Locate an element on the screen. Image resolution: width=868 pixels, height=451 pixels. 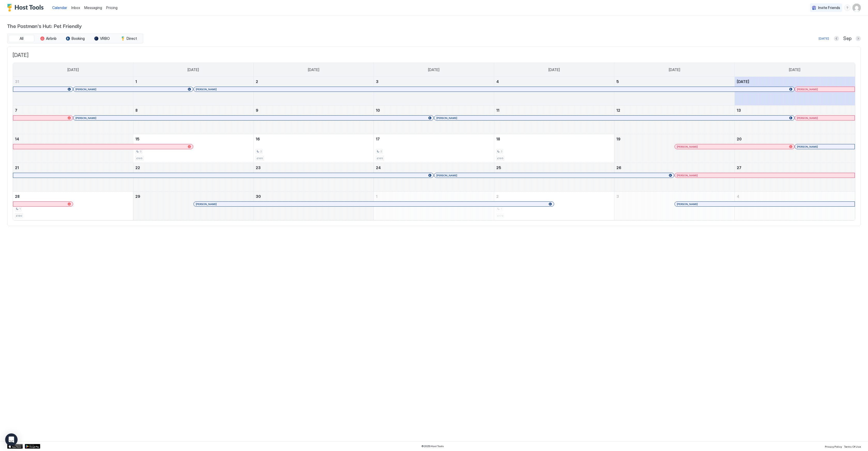
span: Pricing is located at coordinates (112, 8).